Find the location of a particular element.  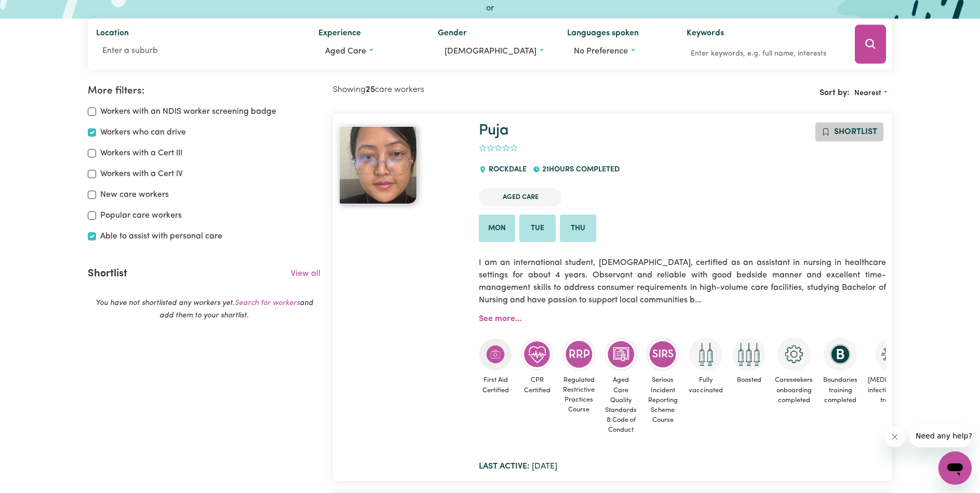

span: Regulated Restrictive Practices Course is located at coordinates (579, 395).